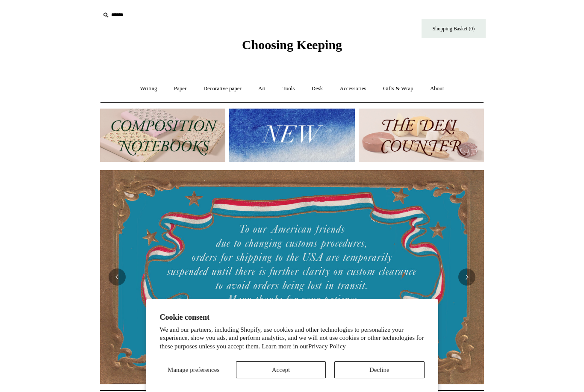 This screenshot has width=584, height=392. I want to click on a: Shopping Basket (0), so click(453, 28).